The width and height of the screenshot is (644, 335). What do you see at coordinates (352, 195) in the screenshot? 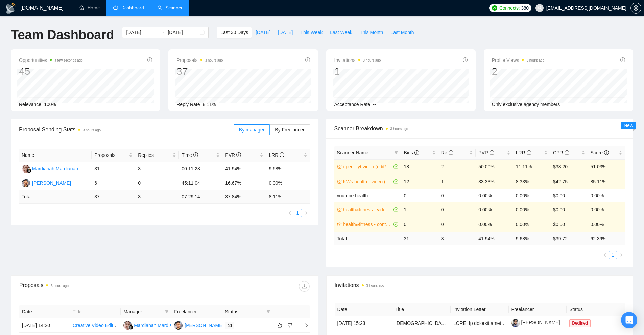
I see `span: youtube health` at bounding box center [352, 195].